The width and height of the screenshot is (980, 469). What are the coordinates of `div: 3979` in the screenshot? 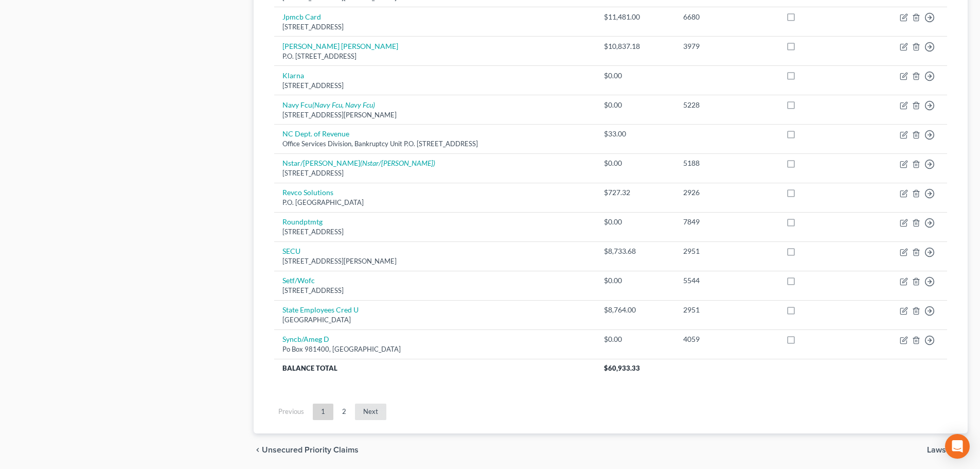 It's located at (726, 46).